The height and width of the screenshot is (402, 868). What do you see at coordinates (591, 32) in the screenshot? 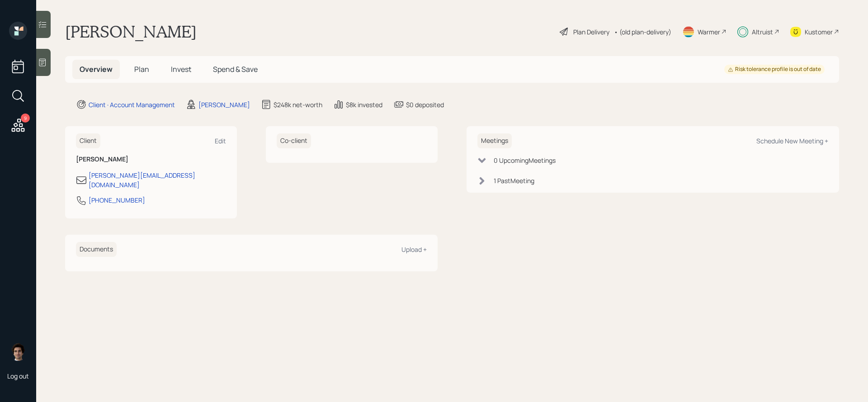
I see `div: Plan Delivery` at bounding box center [591, 32].